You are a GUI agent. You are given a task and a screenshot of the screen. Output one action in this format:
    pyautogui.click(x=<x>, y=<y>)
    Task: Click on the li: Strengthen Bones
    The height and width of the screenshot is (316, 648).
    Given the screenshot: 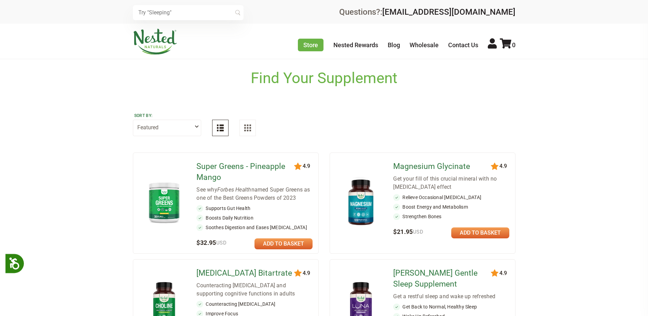 What is the action you would take?
    pyautogui.click(x=451, y=216)
    